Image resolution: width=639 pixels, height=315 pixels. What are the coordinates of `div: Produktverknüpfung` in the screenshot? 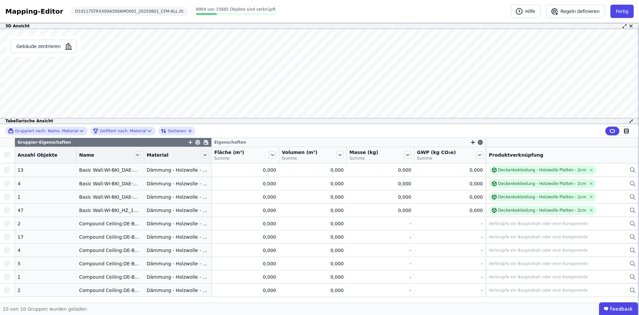 It's located at (563, 155).